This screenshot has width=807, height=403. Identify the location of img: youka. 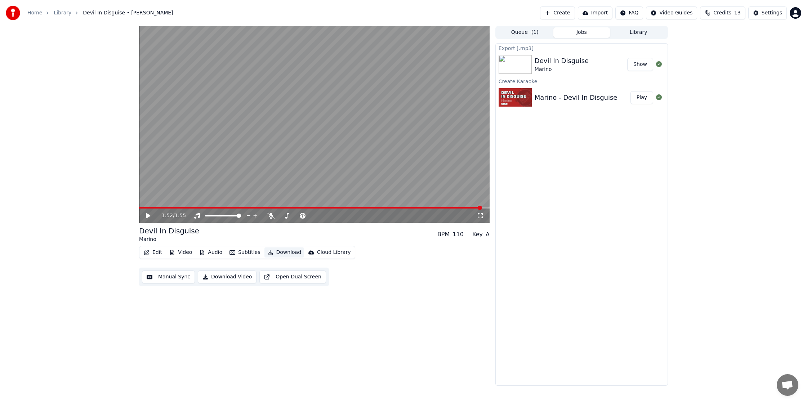
(13, 13).